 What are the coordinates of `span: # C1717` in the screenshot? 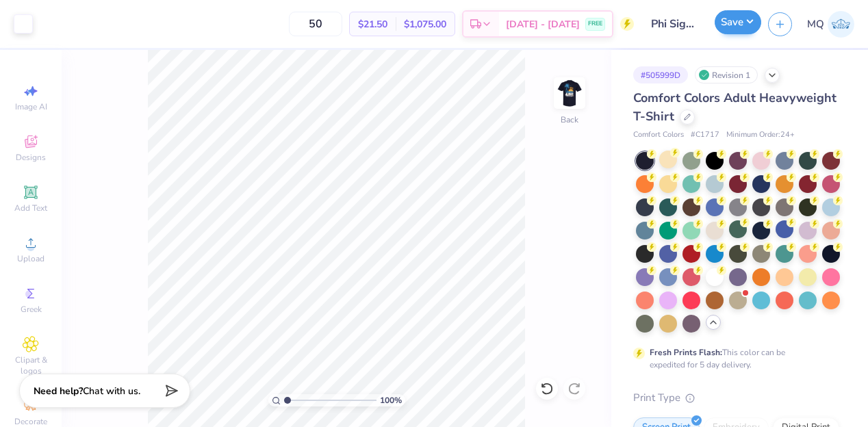 It's located at (705, 135).